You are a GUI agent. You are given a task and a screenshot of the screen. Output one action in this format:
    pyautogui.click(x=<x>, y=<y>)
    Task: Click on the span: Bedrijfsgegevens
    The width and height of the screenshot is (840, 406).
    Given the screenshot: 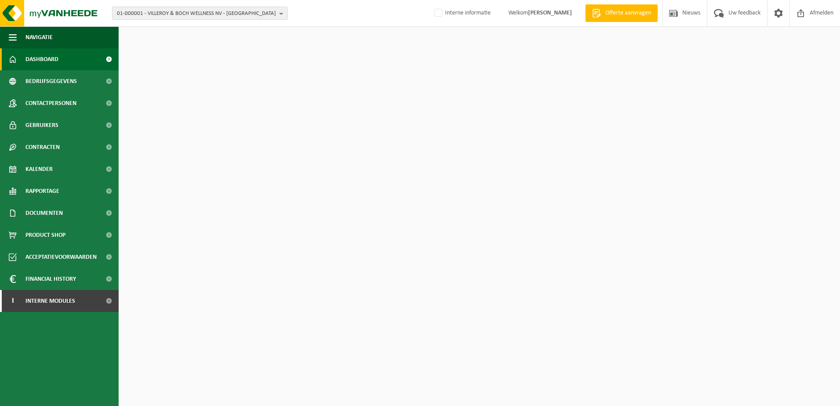 What is the action you would take?
    pyautogui.click(x=51, y=81)
    